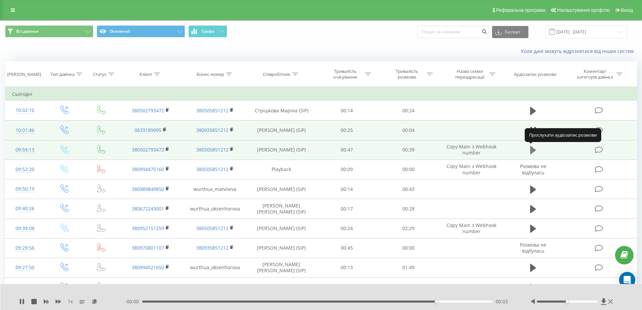 This screenshot has width=642, height=310. Describe the element at coordinates (502, 301) in the screenshot. I see `span: 00:03` at that location.